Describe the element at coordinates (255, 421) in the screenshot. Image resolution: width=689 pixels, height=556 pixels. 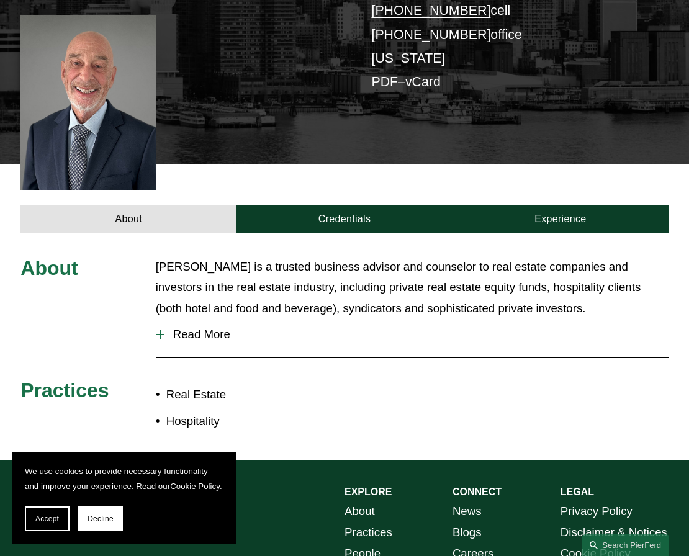
I see `p: Hospitality` at that location.